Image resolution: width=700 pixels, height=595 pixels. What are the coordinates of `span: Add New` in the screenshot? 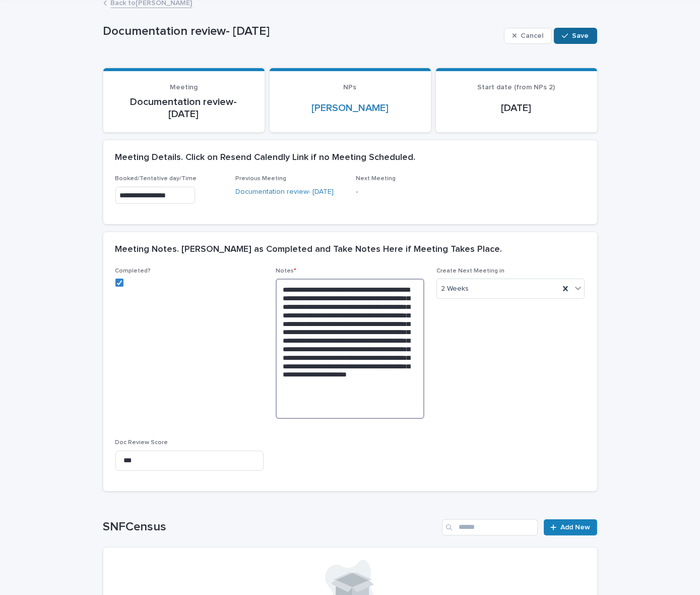 It's located at (576, 527).